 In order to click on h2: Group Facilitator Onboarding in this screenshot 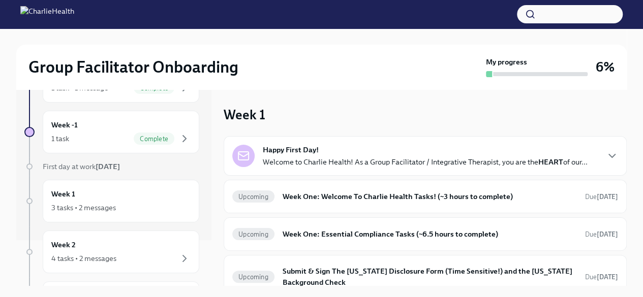, I will do `click(133, 67)`.